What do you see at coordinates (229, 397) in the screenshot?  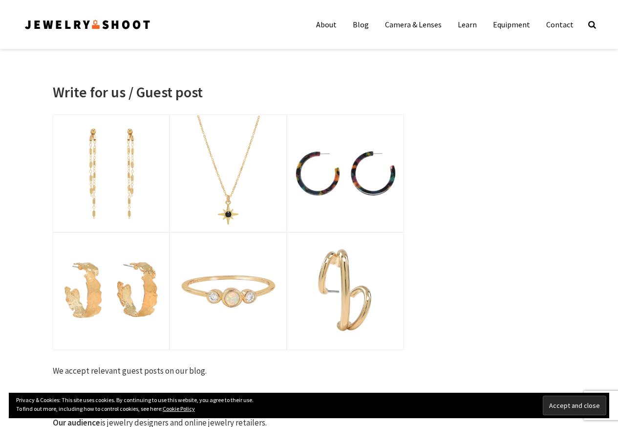 I see `h2: Our audience and topic areas to focus on:` at bounding box center [229, 397].